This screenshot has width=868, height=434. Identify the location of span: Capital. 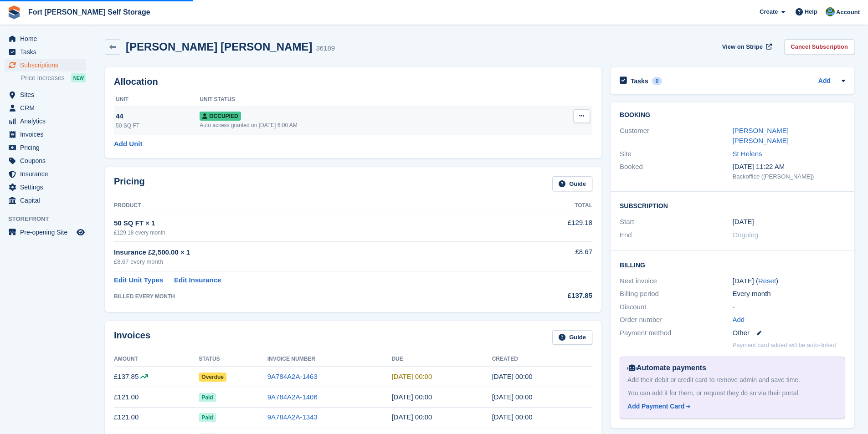
(47, 200).